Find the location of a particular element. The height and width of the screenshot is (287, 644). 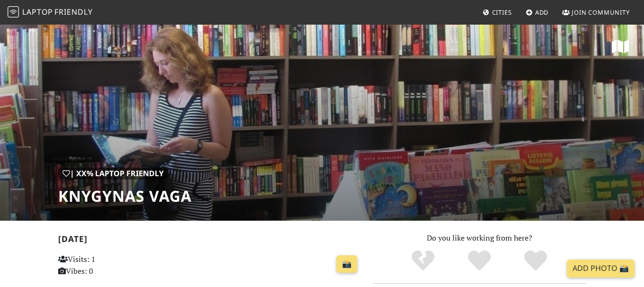

div: Definitely! is located at coordinates (535, 261).